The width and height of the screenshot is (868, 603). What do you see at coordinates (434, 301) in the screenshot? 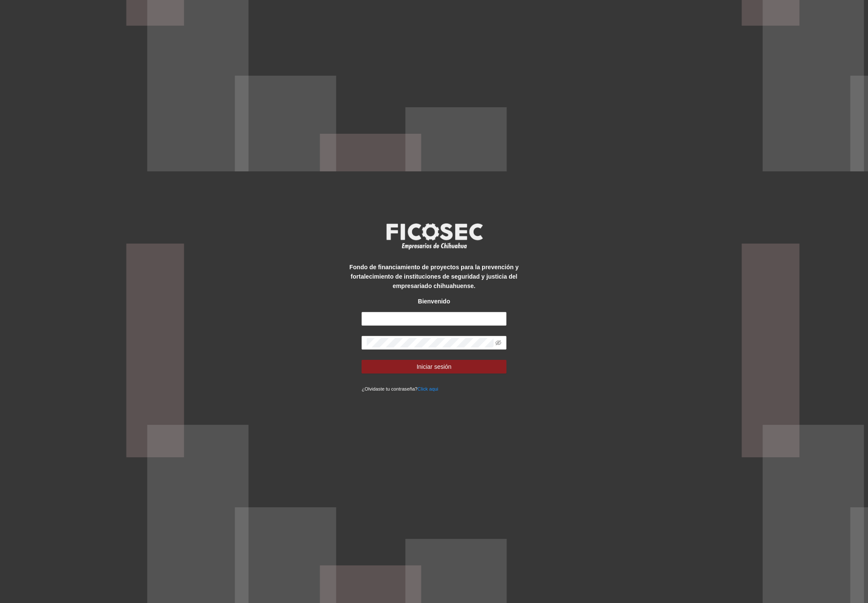
I see `strong: Bienvenido` at bounding box center [434, 301].